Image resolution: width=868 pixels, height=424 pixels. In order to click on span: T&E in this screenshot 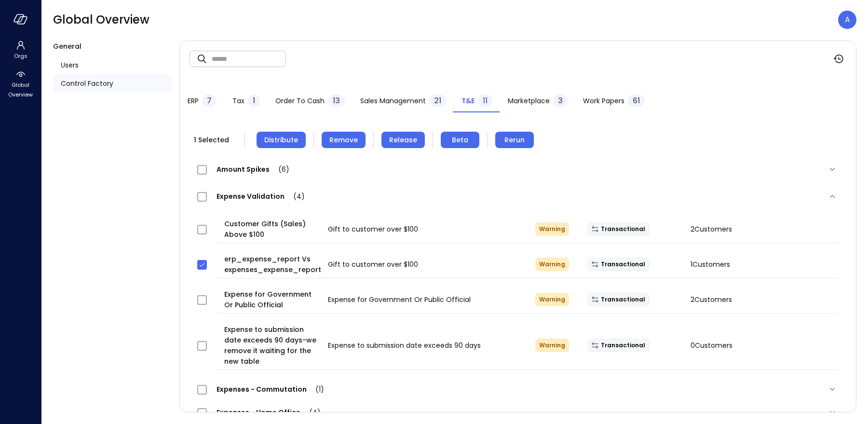, I will do `click(468, 101)`.